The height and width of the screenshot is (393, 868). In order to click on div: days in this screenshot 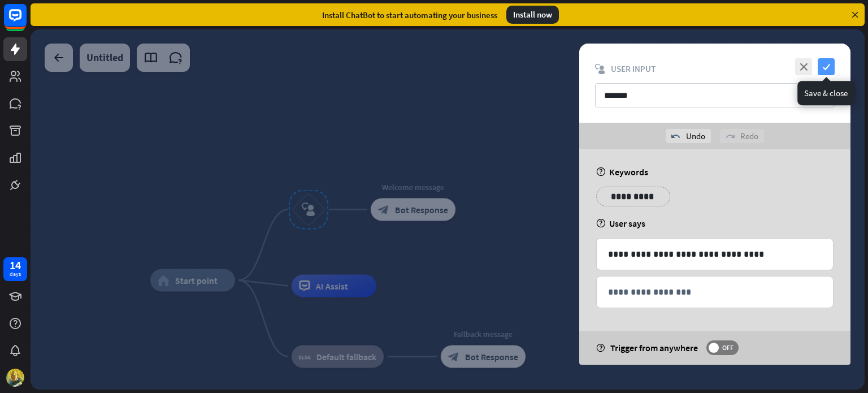, I will do `click(15, 274)`.